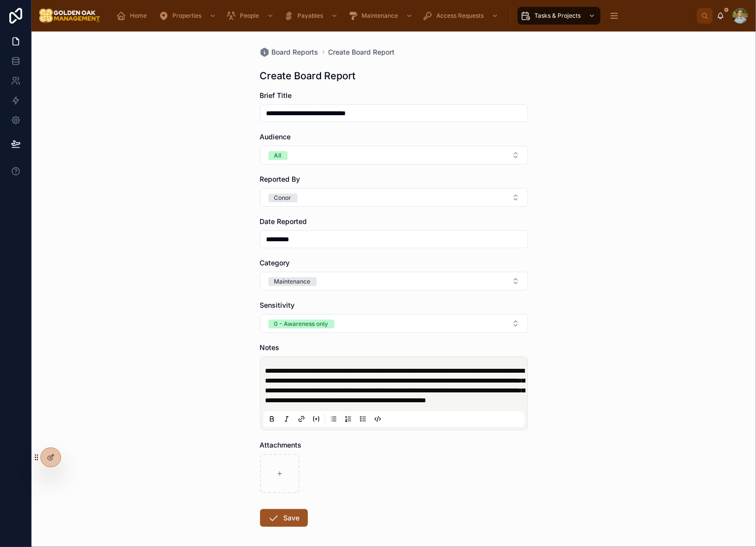  What do you see at coordinates (460, 16) in the screenshot?
I see `span: Access Requests` at bounding box center [460, 16].